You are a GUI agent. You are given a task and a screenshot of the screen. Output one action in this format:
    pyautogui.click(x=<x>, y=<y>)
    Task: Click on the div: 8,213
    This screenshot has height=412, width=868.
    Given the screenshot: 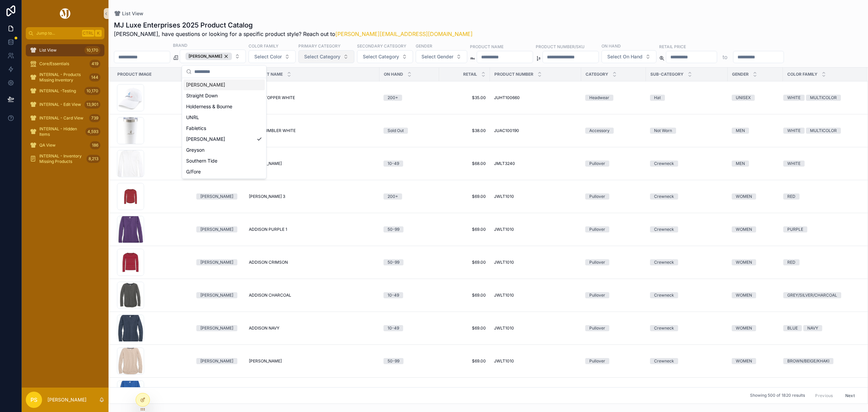 What is the action you would take?
    pyautogui.click(x=93, y=159)
    